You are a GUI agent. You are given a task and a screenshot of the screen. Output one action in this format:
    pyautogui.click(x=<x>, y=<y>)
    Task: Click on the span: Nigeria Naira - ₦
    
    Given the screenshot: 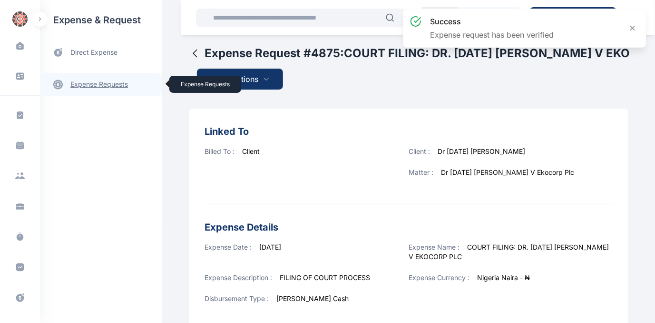 What is the action you would take?
    pyautogui.click(x=504, y=277)
    